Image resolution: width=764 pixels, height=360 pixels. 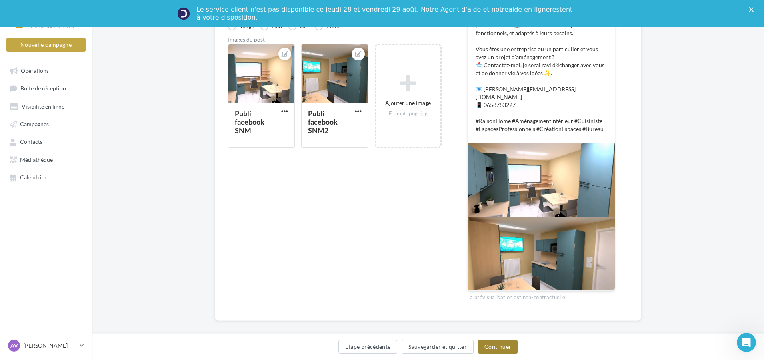 I want to click on span: Visibilité en ligne, so click(x=43, y=106).